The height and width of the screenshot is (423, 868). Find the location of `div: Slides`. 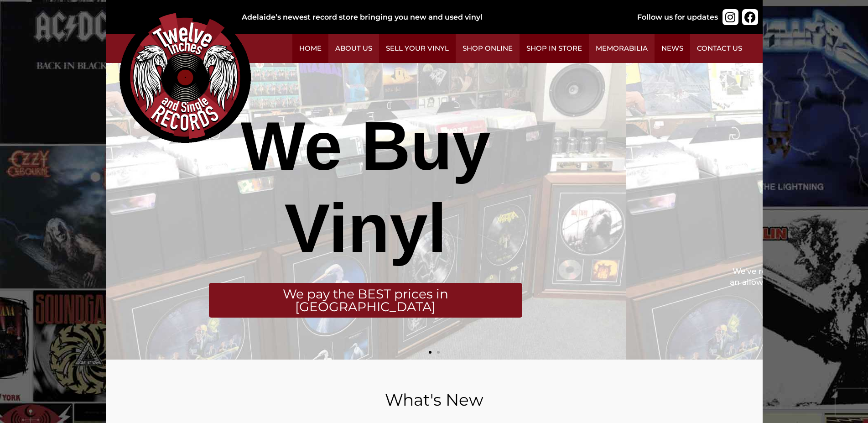

div: Slides is located at coordinates (435, 212).